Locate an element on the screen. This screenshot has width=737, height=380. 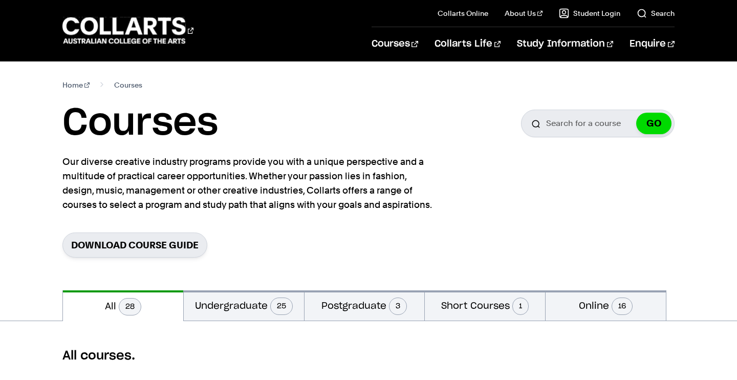
button: Short Courses1 is located at coordinates (485, 305).